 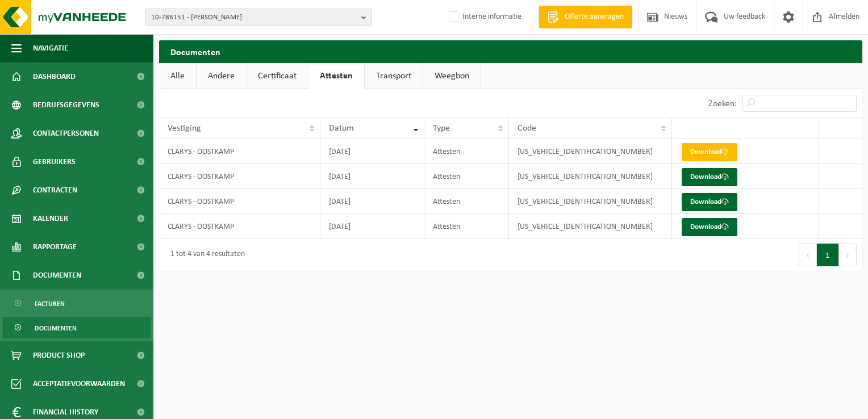 What do you see at coordinates (722, 104) in the screenshot?
I see `label: Zoeken:` at bounding box center [722, 104].